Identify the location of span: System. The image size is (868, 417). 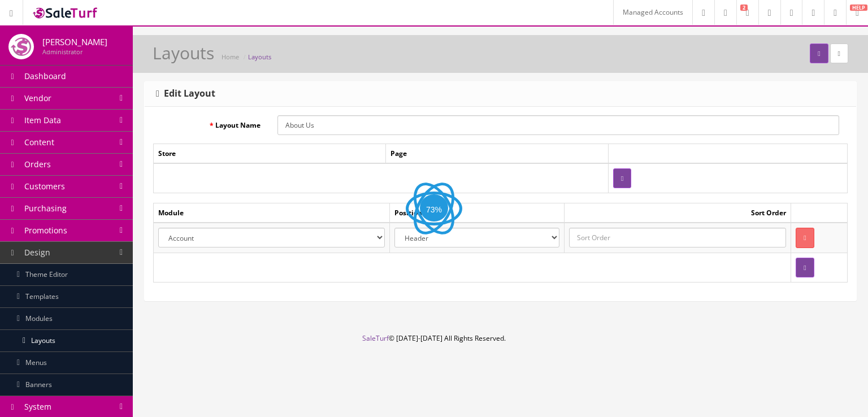
(38, 406).